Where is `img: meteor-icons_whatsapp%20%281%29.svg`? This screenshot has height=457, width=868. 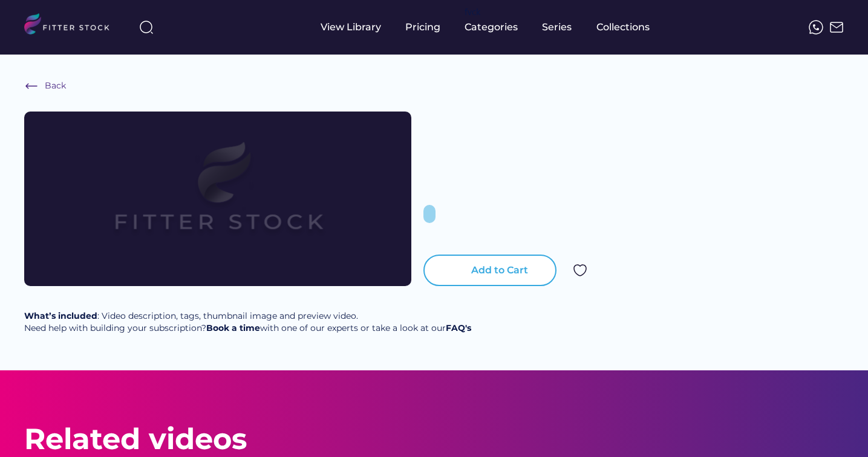 img: meteor-icons_whatsapp%20%281%29.svg is located at coordinates (816, 27).